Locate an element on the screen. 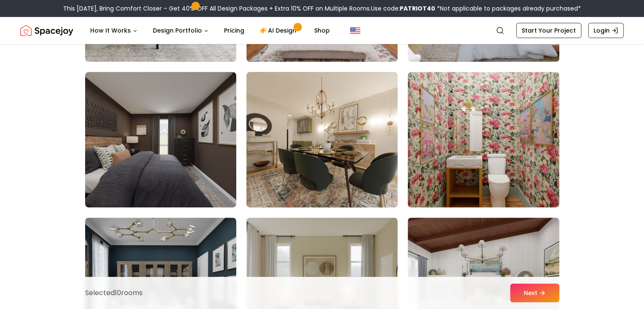  nav: Global is located at coordinates (321, 31).